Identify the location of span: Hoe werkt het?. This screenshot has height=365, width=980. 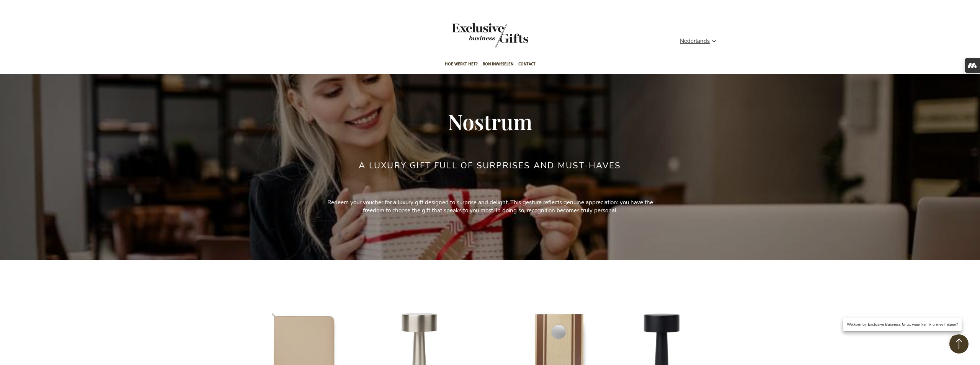
(461, 64).